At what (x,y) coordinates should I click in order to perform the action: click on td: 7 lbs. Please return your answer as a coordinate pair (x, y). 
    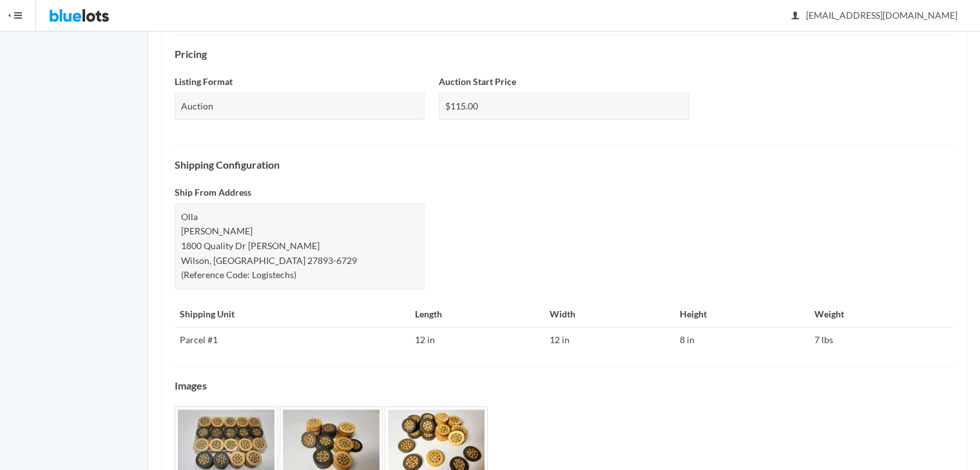
    Looking at the image, I should click on (882, 340).